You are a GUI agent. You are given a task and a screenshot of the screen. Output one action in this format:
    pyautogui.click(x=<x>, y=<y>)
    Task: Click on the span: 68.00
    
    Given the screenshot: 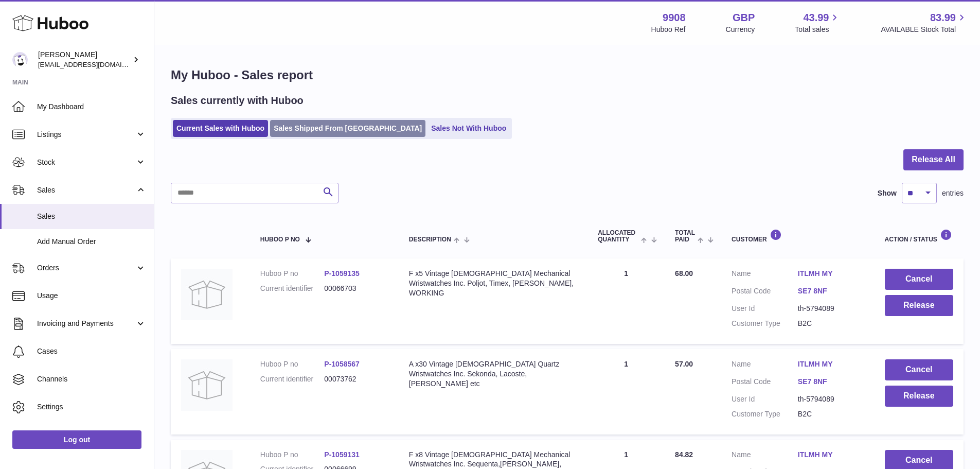 What is the action you would take?
    pyautogui.click(x=684, y=274)
    